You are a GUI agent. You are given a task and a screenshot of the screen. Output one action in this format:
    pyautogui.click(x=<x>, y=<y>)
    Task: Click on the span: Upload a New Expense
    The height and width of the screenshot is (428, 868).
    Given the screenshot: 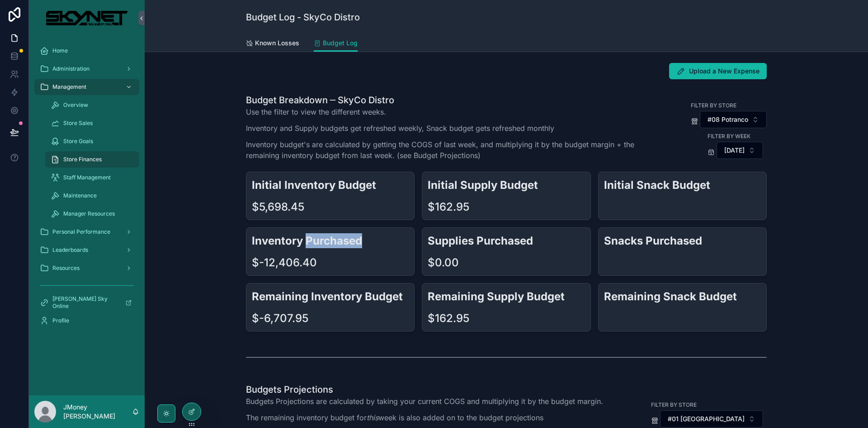 What is the action you would take?
    pyautogui.click(x=724, y=71)
    